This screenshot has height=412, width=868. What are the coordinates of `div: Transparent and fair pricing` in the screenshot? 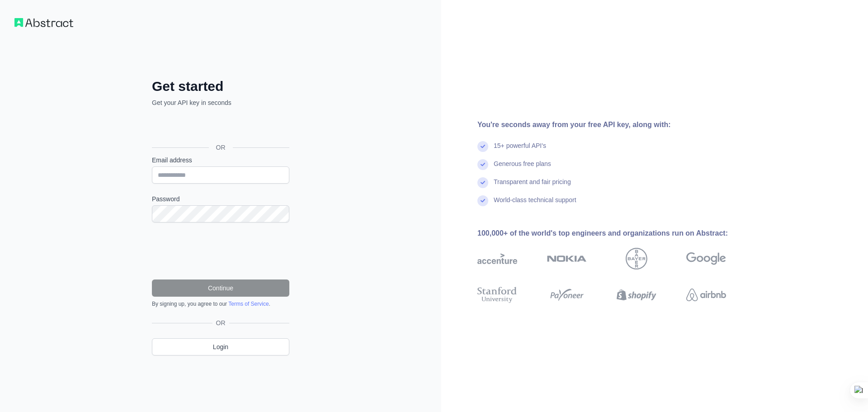 It's located at (532, 186).